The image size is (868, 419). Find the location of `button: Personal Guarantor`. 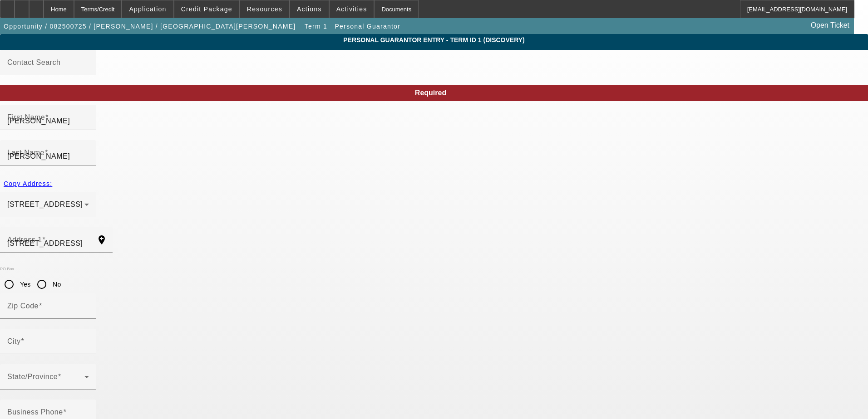

button: Personal Guarantor is located at coordinates (367, 26).